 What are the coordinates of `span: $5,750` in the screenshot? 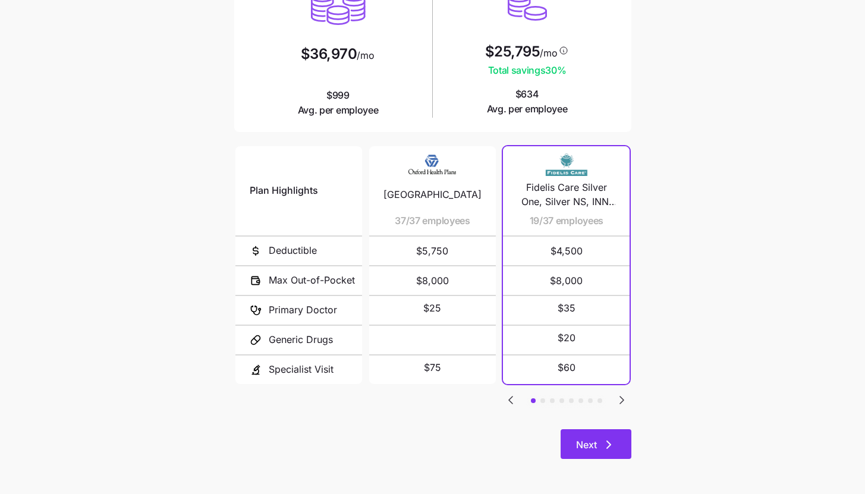 It's located at (432, 251).